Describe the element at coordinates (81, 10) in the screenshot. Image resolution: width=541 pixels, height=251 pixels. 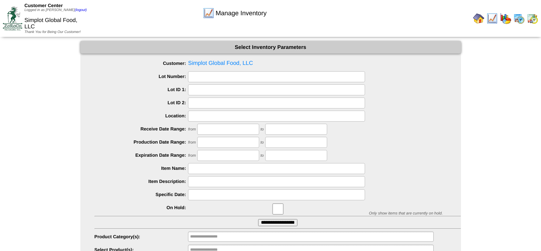
I see `a: (logout)` at that location.